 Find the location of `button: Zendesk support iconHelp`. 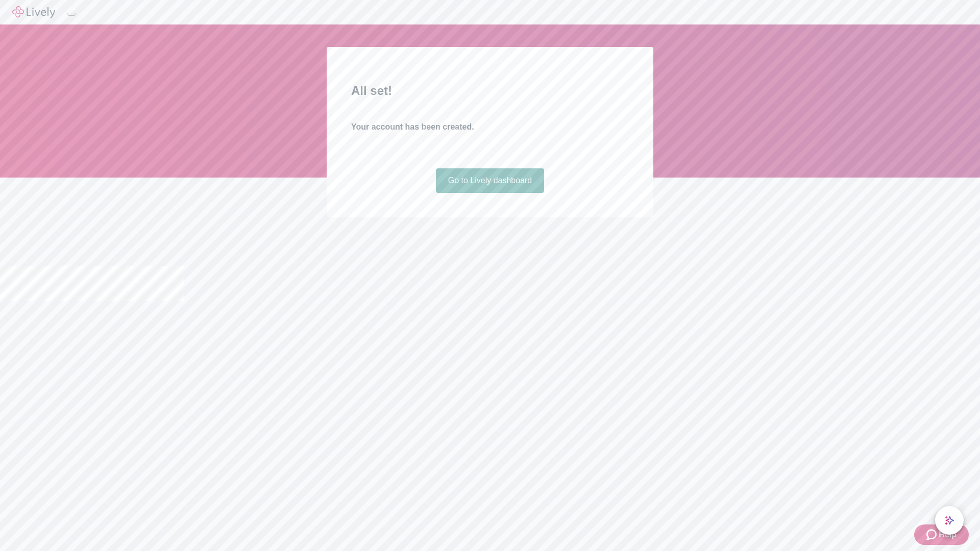

button: Zendesk support iconHelp is located at coordinates (941, 535).